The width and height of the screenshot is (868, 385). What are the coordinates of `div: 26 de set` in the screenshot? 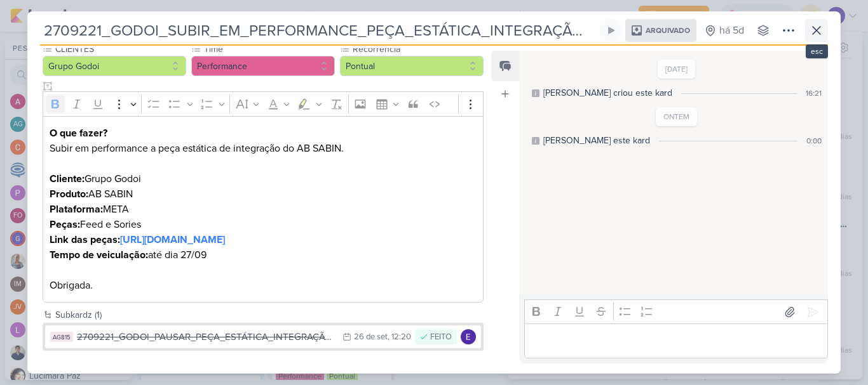 It's located at (371, 337).